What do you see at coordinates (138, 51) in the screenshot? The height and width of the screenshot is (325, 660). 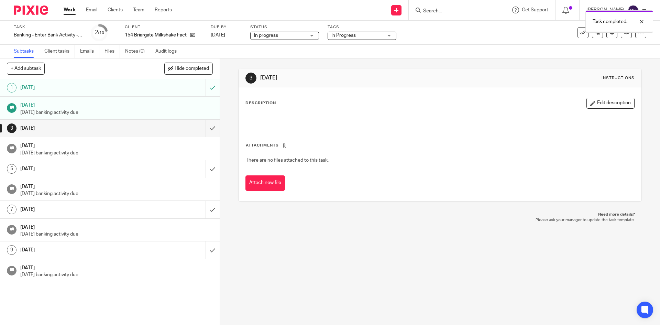 I see `a: Notes (0)` at bounding box center [138, 51].